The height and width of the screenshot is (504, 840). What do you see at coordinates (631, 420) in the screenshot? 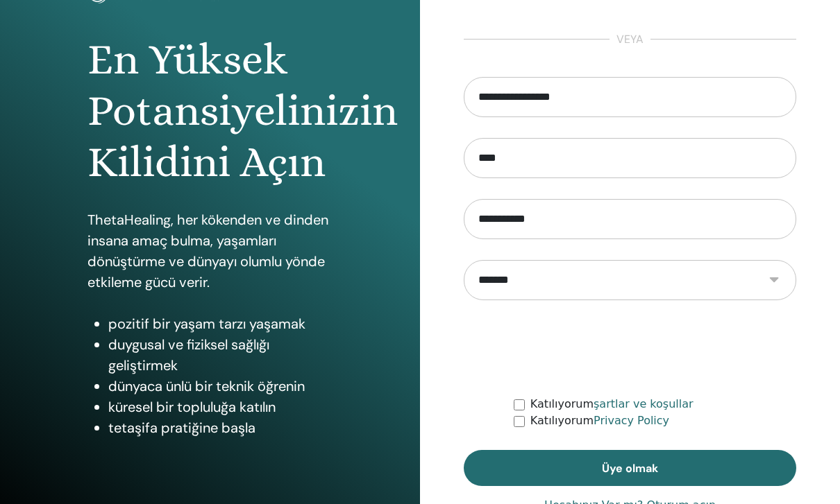
I see `a: Privacy Policy` at bounding box center [631, 420].